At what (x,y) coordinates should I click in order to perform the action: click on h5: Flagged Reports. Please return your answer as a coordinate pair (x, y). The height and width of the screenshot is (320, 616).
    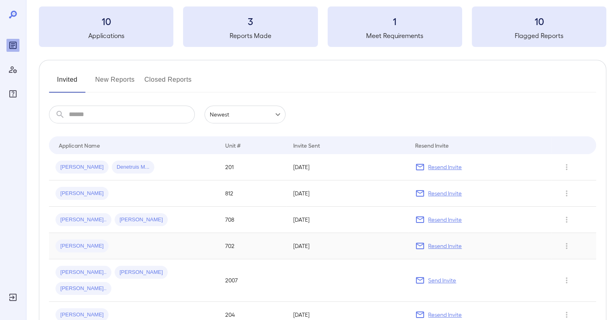
    Looking at the image, I should click on (539, 36).